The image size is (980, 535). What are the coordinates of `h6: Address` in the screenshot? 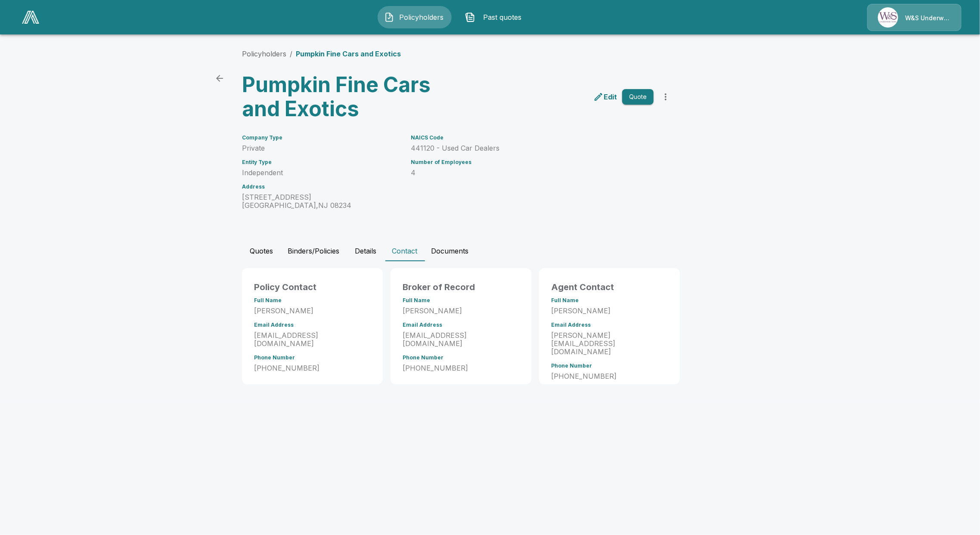 It's located at (321, 187).